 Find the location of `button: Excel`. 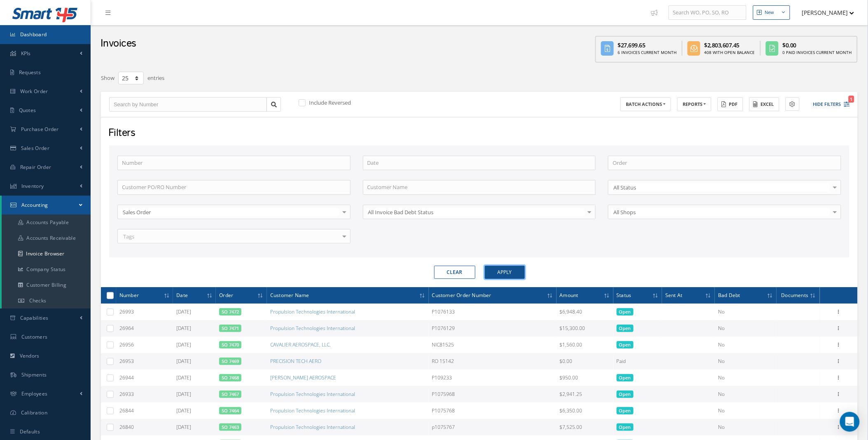

button: Excel is located at coordinates (764, 104).